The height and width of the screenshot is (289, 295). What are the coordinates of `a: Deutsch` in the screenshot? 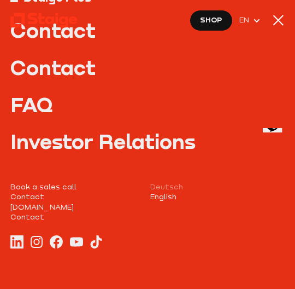 It's located at (218, 186).